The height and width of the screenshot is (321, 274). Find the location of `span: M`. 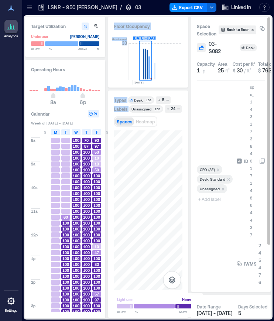

span: M is located at coordinates (55, 132).